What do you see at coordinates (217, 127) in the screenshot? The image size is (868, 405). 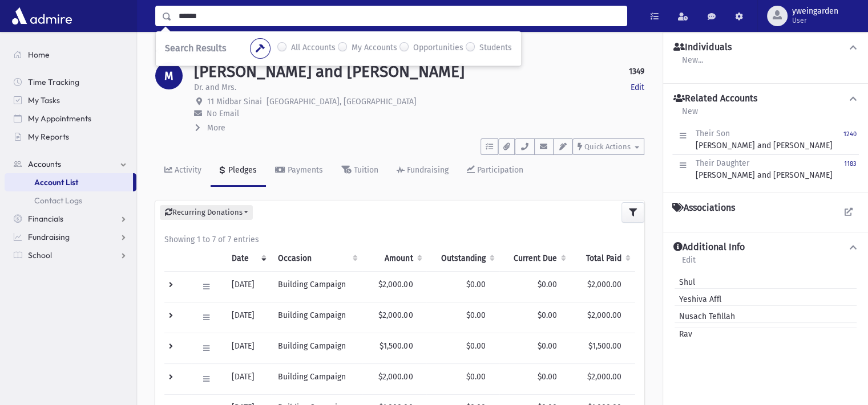 I see `span: More` at bounding box center [217, 127].